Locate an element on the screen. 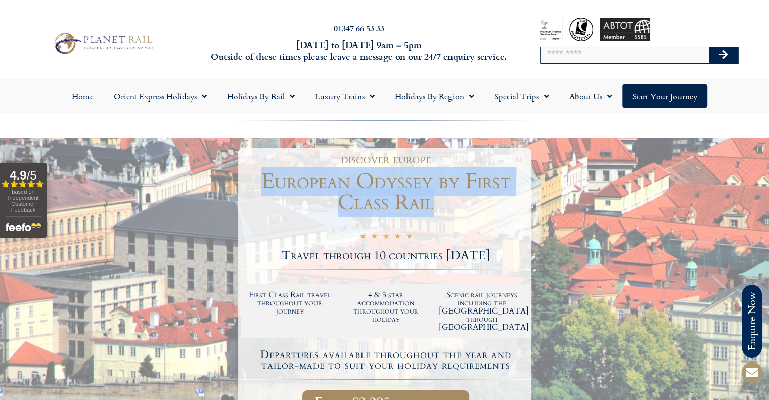  button: Search is located at coordinates (724, 55).